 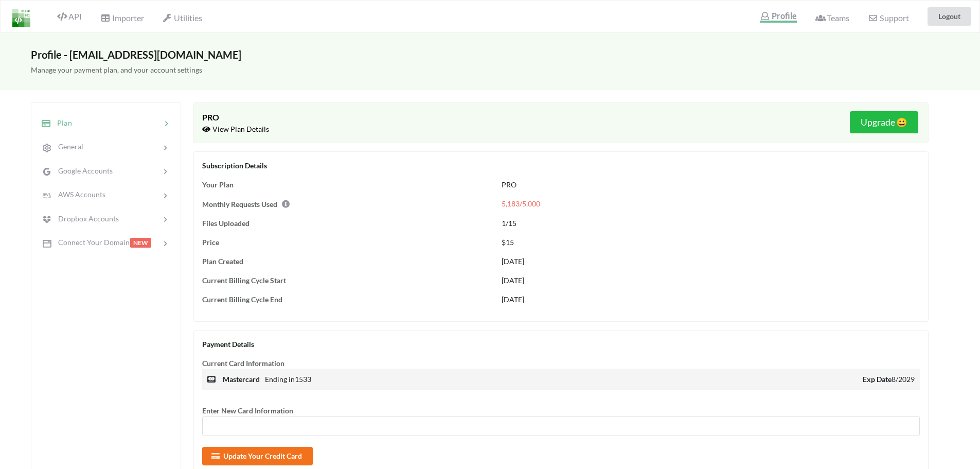 What do you see at coordinates (346, 242) in the screenshot?
I see `div: Price` at bounding box center [346, 242].